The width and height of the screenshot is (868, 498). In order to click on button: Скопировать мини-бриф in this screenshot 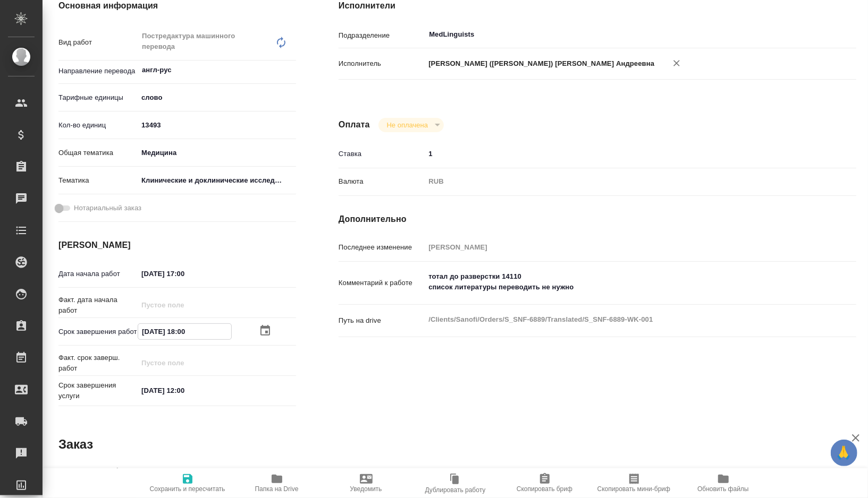, I will do `click(634, 483)`.